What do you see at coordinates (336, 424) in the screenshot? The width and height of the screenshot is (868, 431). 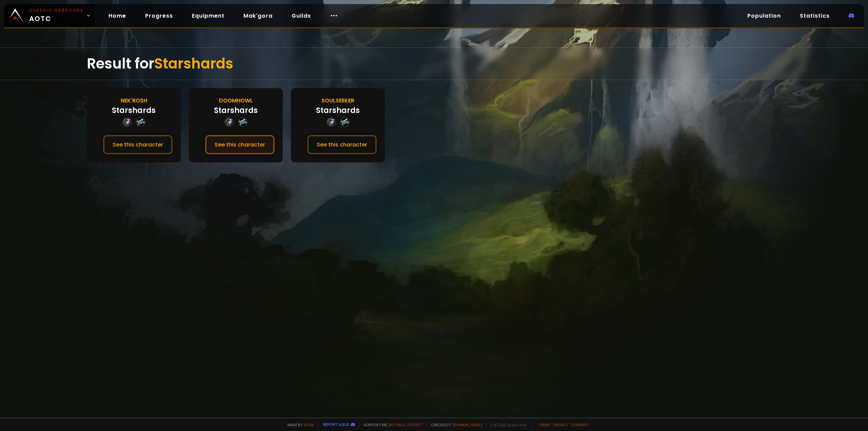 I see `a: Report a bug` at bounding box center [336, 424].